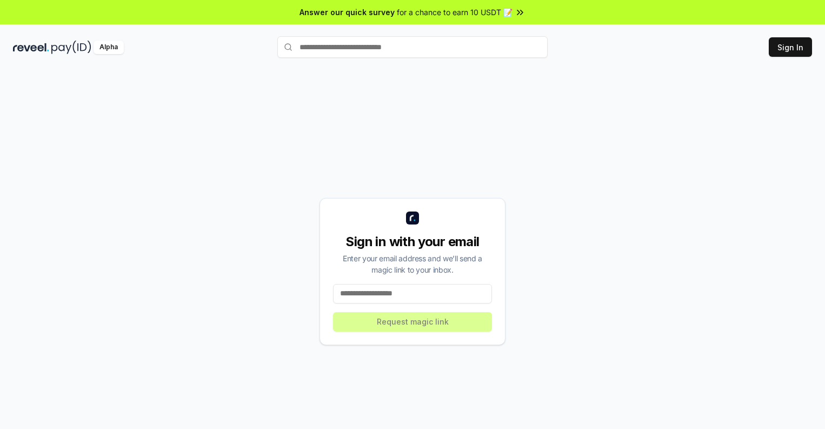 This screenshot has width=825, height=429. I want to click on span: for a chance to earn 10 USDT 📝, so click(454, 12).